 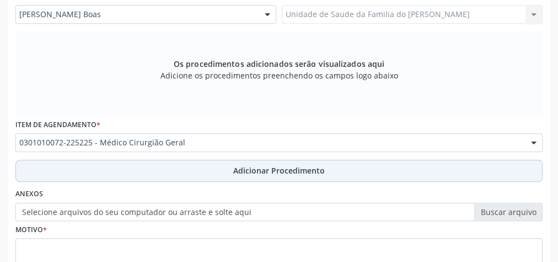 I want to click on span: Os procedimentos adicionados serão visualizados aqui, so click(x=279, y=63).